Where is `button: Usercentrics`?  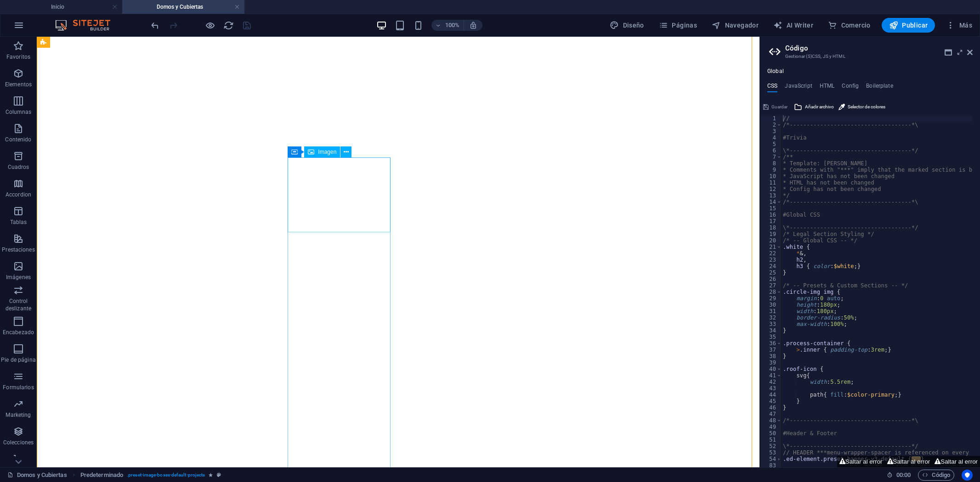
button: Usercentrics is located at coordinates (967, 475).